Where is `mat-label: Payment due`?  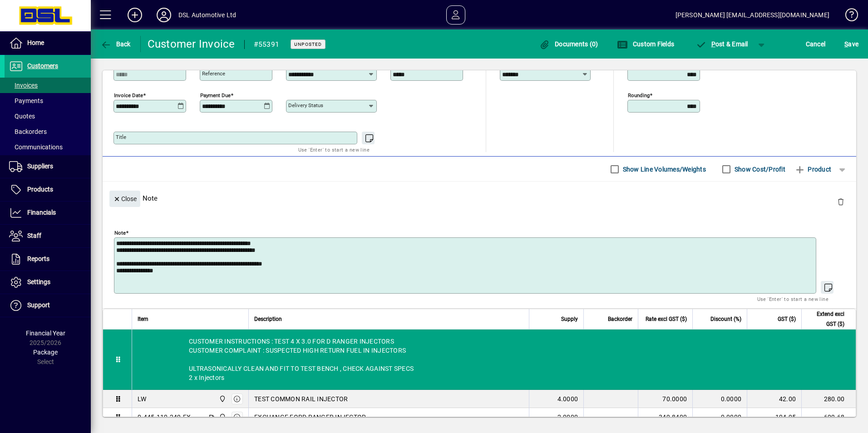 mat-label: Payment due is located at coordinates (215, 95).